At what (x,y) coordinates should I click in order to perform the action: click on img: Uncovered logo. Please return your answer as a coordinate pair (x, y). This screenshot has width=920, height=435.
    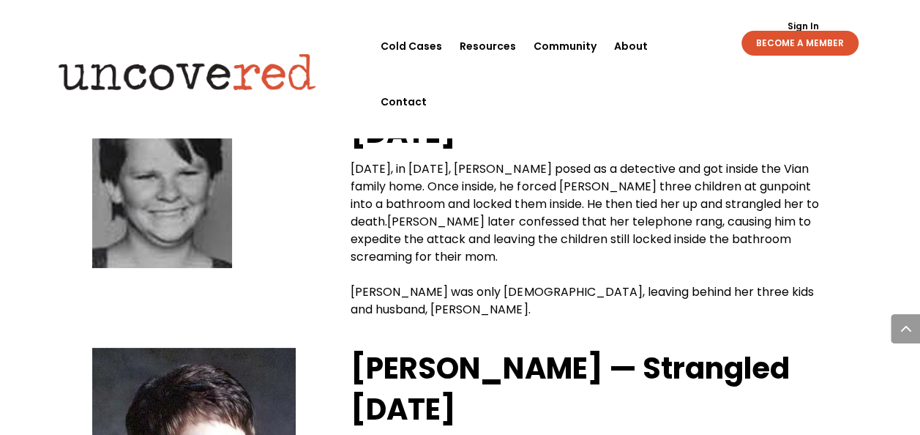
    Looking at the image, I should click on (187, 72).